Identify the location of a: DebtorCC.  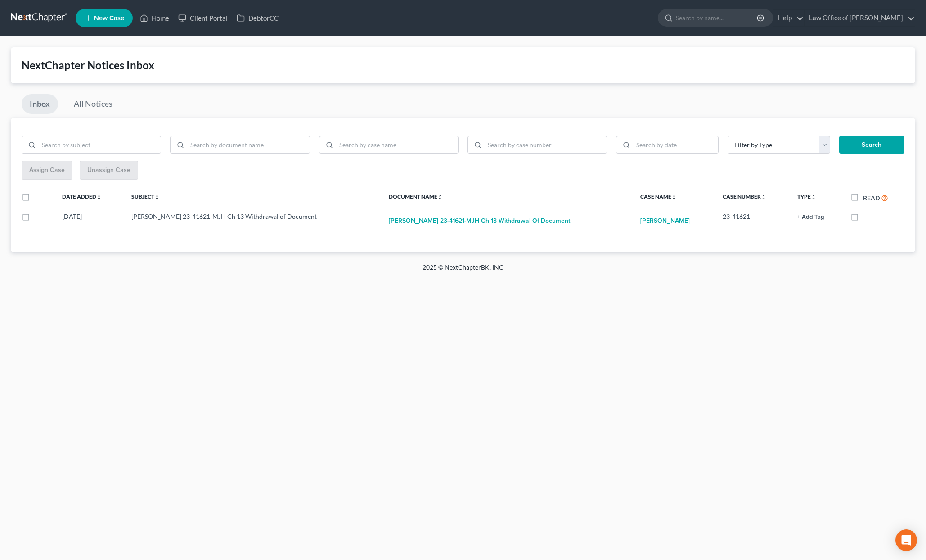
(257, 18).